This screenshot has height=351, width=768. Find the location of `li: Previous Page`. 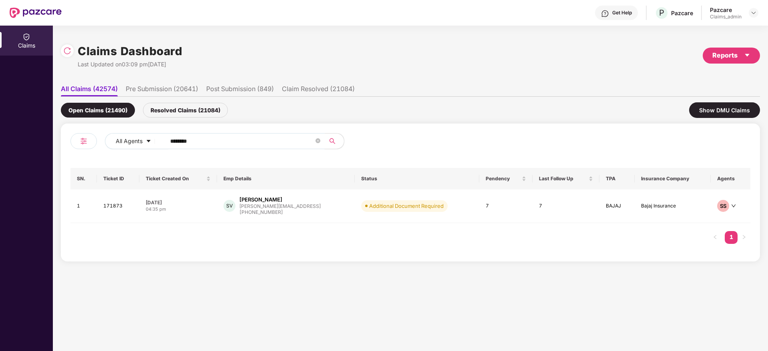

li: Previous Page is located at coordinates (715, 238).